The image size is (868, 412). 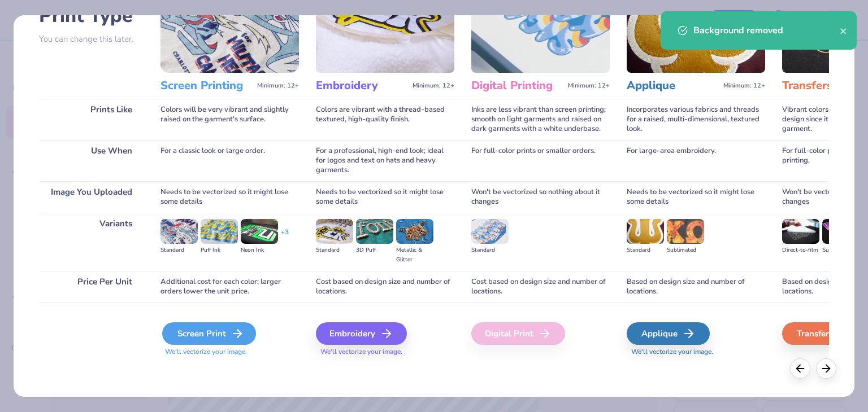 I want to click on img: Supacolor, so click(x=840, y=231).